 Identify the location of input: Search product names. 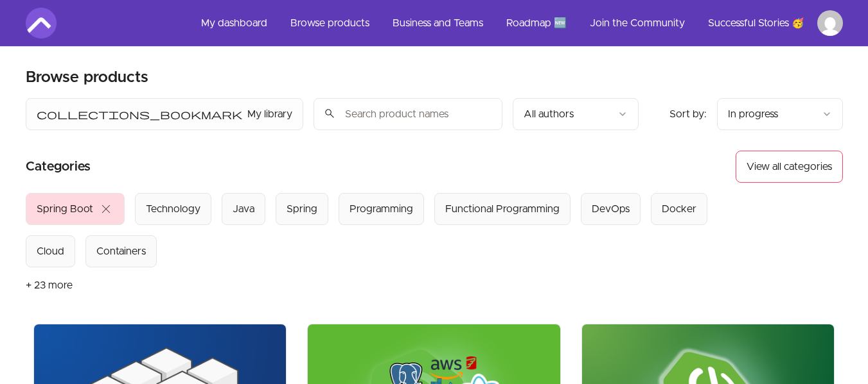
(408, 114).